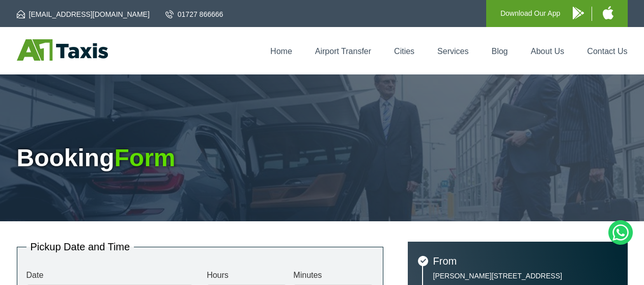  Describe the element at coordinates (281, 51) in the screenshot. I see `a: Home` at that location.